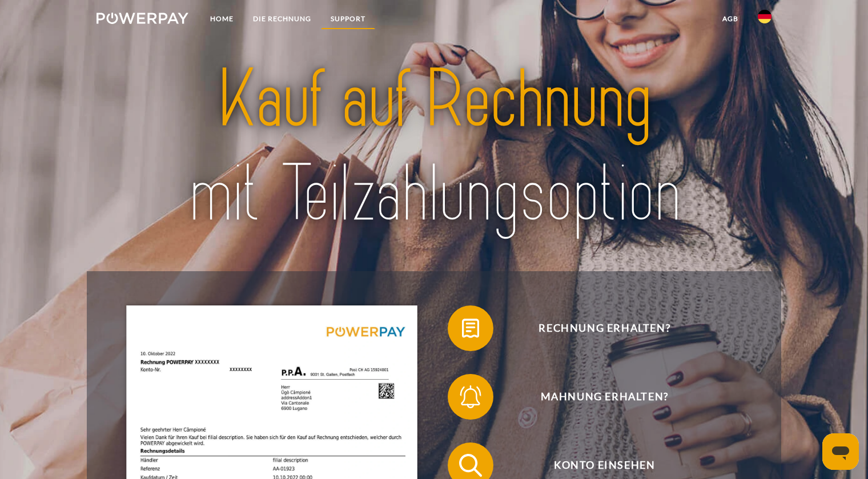  I want to click on a: Mahnung erhalten?, so click(596, 397).